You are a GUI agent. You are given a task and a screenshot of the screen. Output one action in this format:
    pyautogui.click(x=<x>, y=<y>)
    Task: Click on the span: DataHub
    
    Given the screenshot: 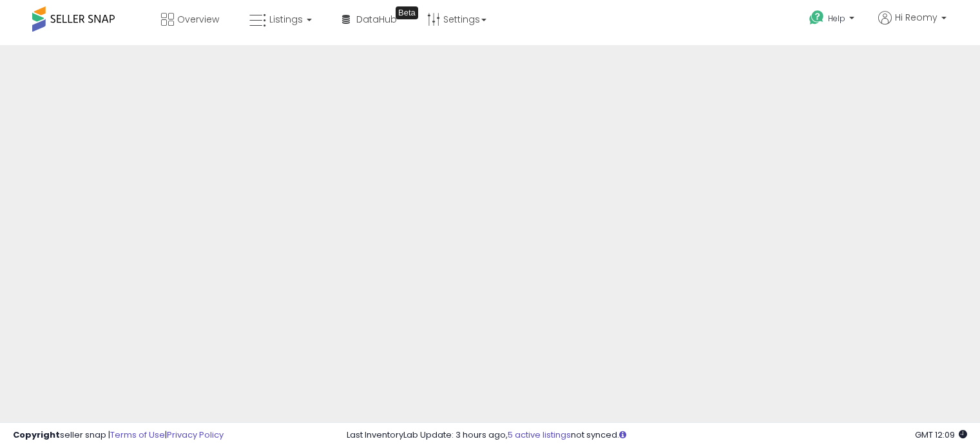 What is the action you would take?
    pyautogui.click(x=376, y=19)
    